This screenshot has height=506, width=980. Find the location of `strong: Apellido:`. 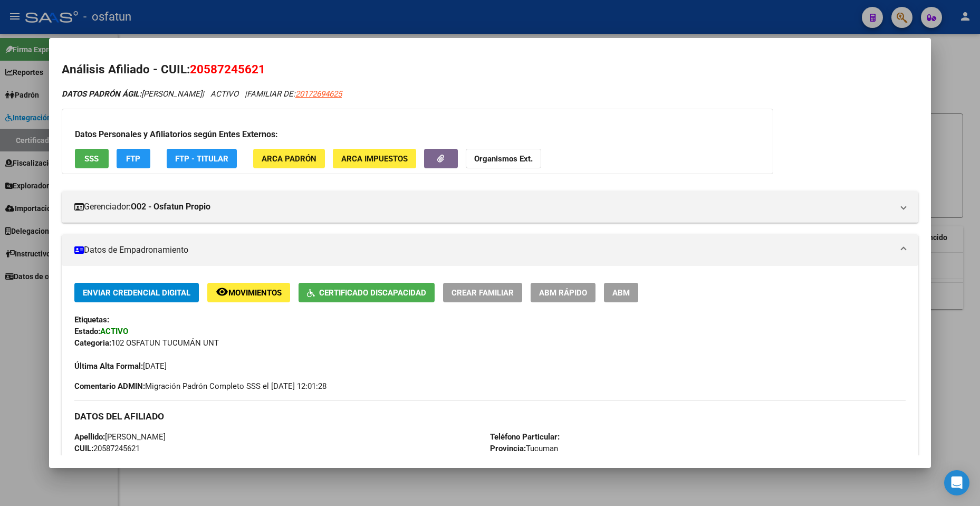

strong: Apellido: is located at coordinates (90, 437).